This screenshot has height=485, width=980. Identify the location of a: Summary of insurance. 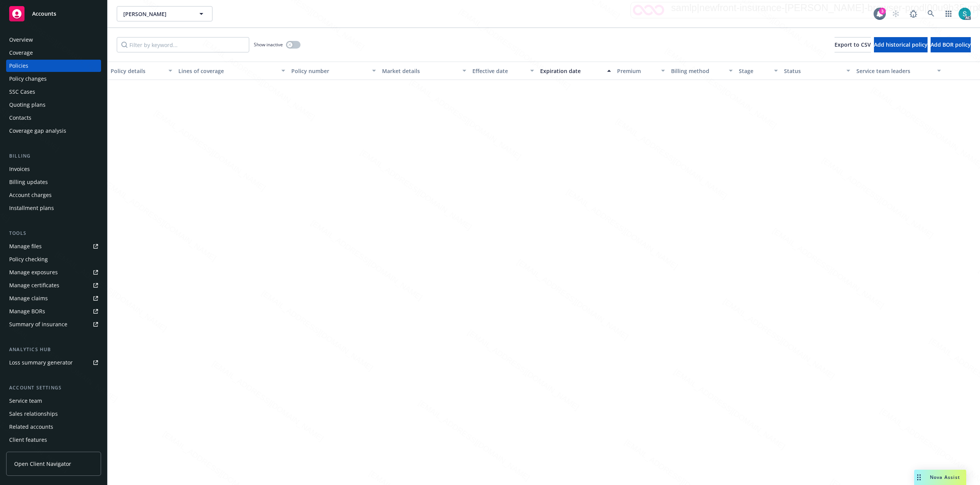
(54, 324).